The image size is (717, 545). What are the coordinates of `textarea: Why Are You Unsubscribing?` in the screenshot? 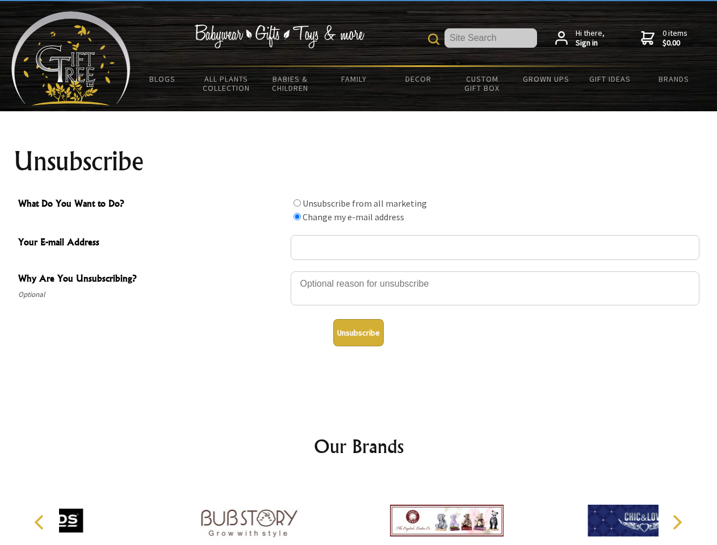 It's located at (495, 288).